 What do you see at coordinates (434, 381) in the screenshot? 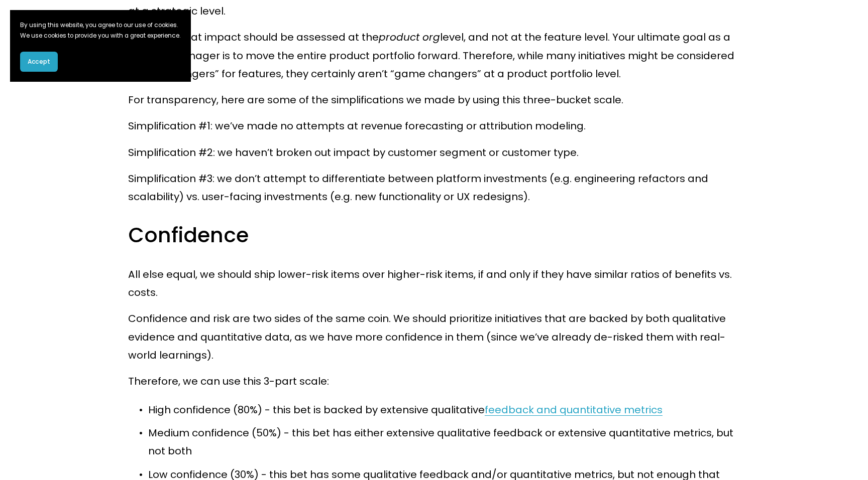
I see `p: Therefore, we can use this 3-part scale:` at bounding box center [434, 381].